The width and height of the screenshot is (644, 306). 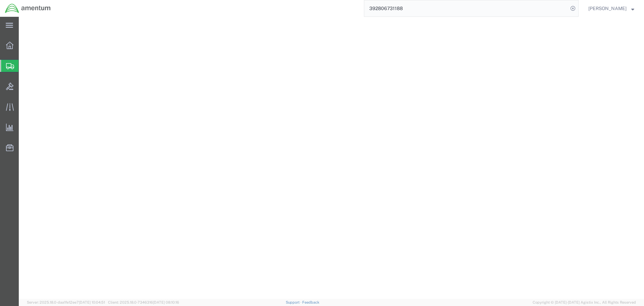 I want to click on a: Feedback, so click(x=311, y=302).